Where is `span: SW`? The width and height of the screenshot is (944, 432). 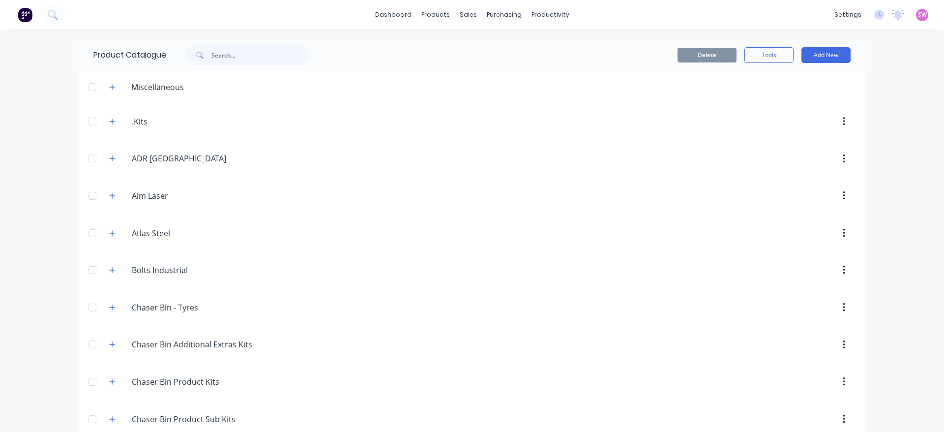
span: SW is located at coordinates (922, 15).